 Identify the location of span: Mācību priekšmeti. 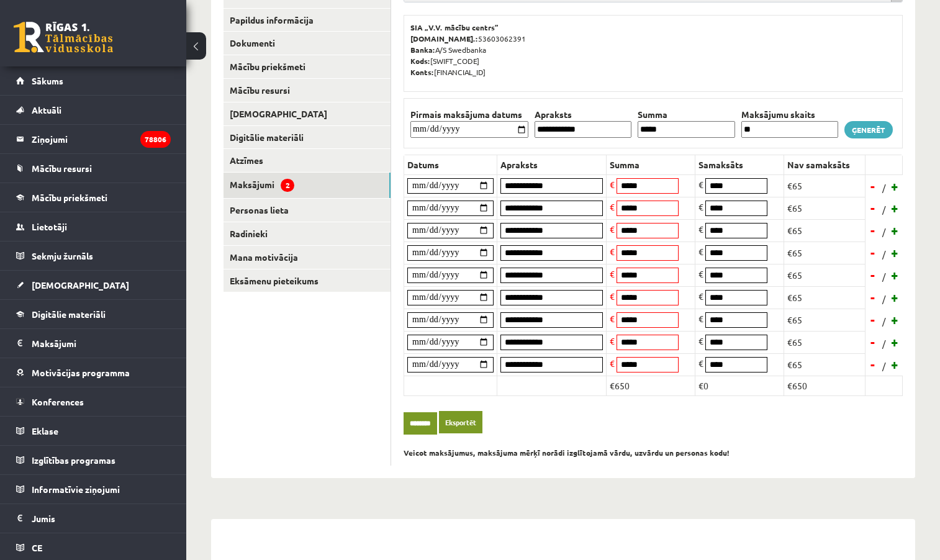
(69, 197).